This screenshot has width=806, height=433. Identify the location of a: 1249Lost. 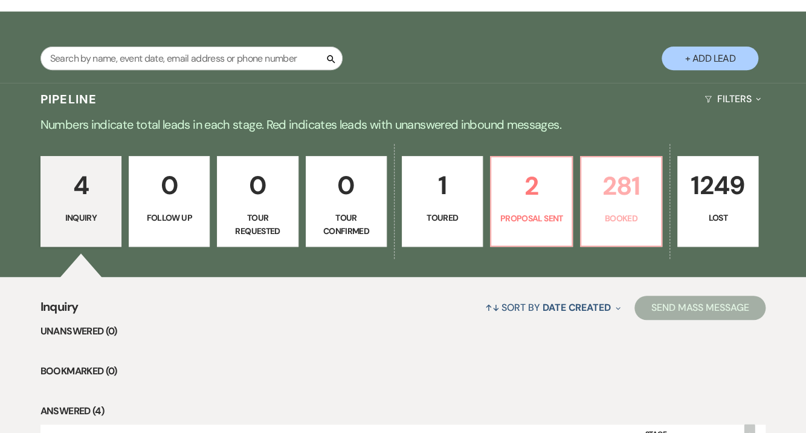
(718, 201).